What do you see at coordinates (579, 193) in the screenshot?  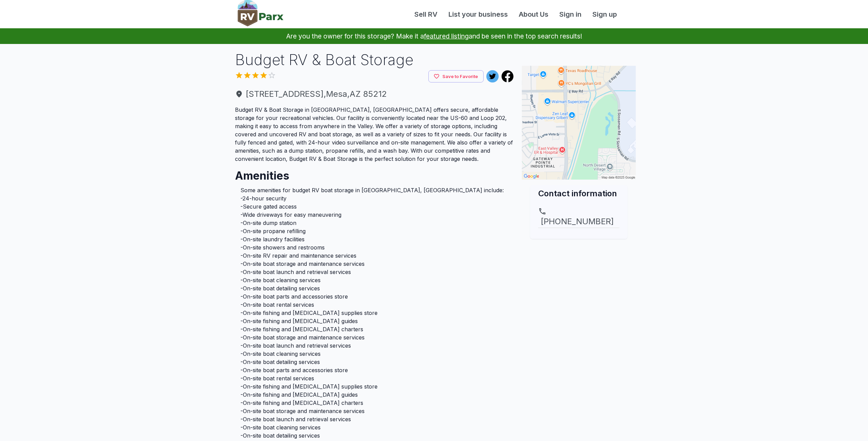 I see `h2: Contact information` at bounding box center [579, 193].